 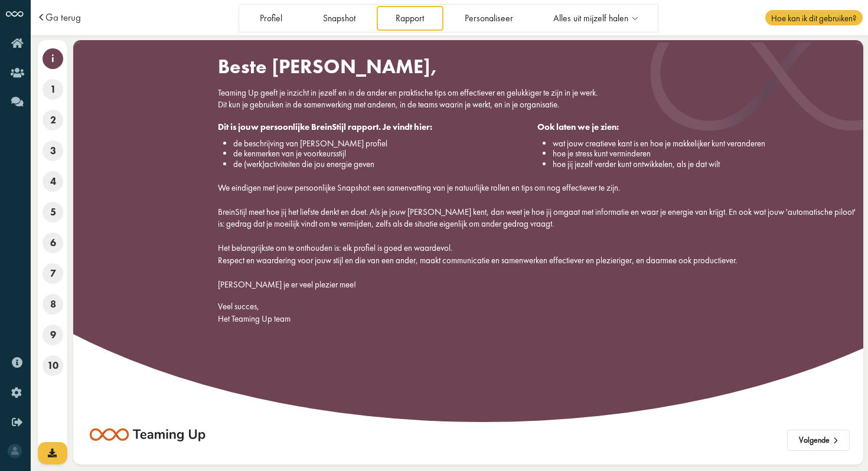 What do you see at coordinates (52, 89) in the screenshot?
I see `span: 1` at bounding box center [52, 89].